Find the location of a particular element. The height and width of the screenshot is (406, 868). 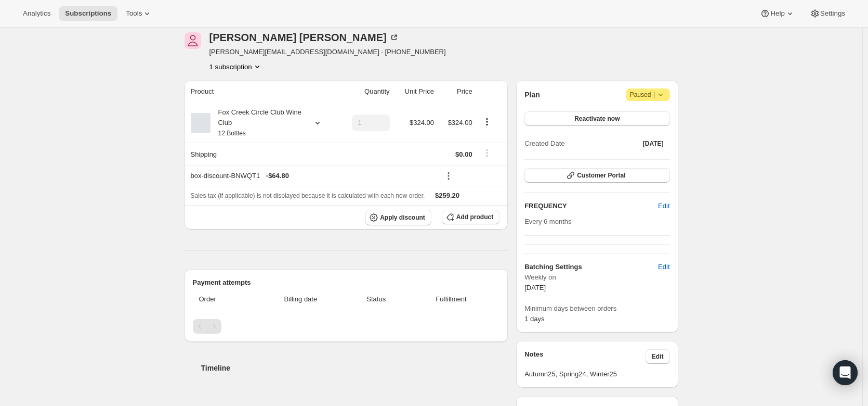

div: box-discount-BNWQT1 is located at coordinates (312, 176).